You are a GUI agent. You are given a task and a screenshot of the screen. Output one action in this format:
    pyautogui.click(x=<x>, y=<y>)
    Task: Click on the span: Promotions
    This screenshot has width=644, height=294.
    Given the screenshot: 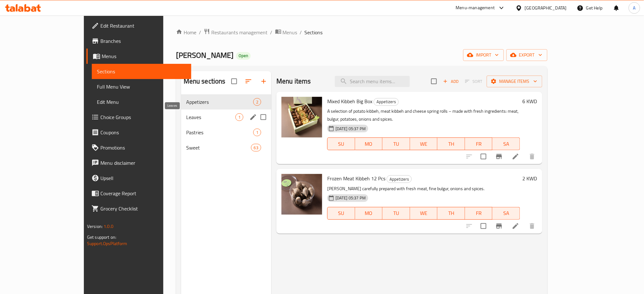 What is the action you would take?
    pyautogui.click(x=143, y=148)
    